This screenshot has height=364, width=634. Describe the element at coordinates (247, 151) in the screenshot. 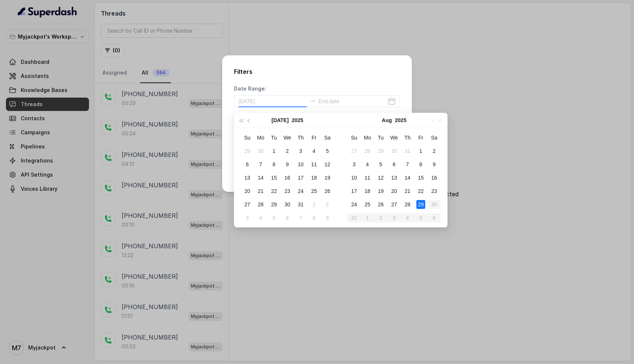

I see `td: 2025-06-29` at that location.